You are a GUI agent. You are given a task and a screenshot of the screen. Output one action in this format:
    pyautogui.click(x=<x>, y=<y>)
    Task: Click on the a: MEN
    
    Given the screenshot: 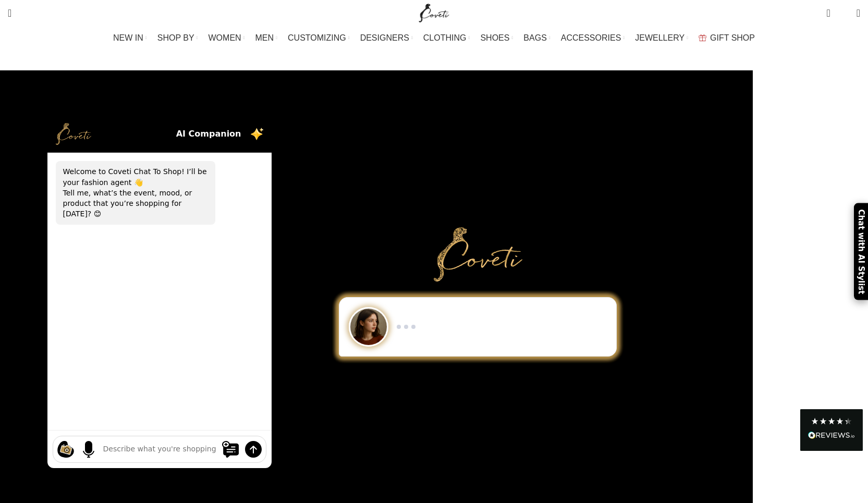 What is the action you would take?
    pyautogui.click(x=266, y=38)
    